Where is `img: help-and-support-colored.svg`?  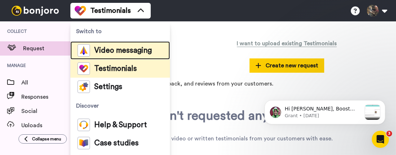
img: help-and-support-colored.svg is located at coordinates (84, 125).